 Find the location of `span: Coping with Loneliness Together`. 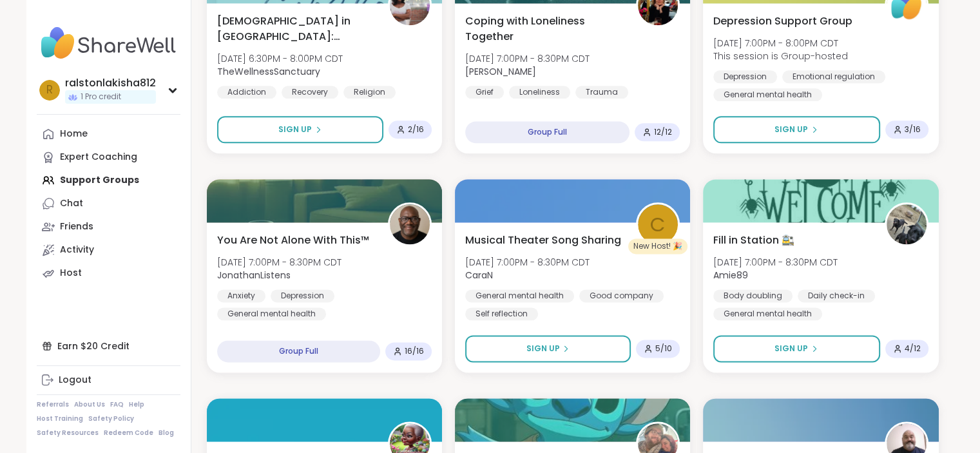

span: Coping with Loneliness Together is located at coordinates (543, 29).